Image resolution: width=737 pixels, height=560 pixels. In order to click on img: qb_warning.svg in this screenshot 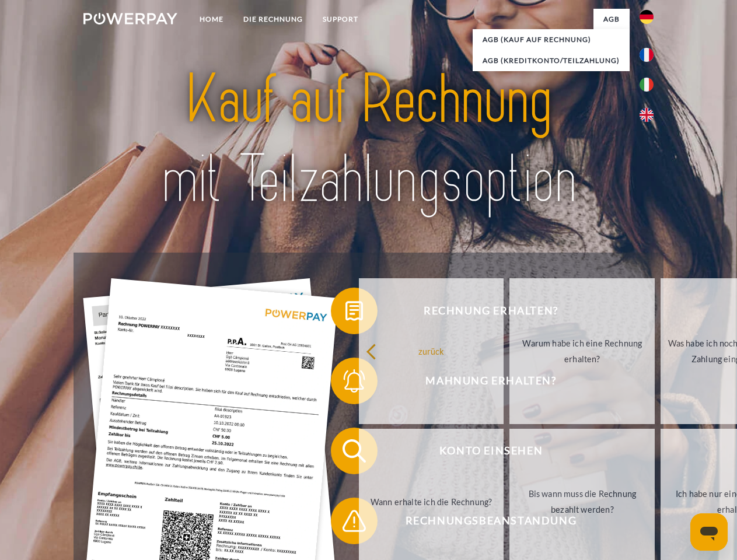, I will do `click(354, 521)`.